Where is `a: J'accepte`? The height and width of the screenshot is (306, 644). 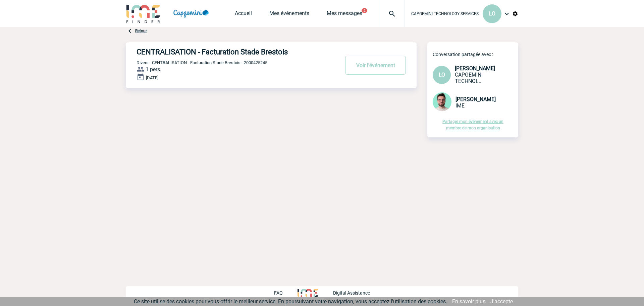 a: J'accepte is located at coordinates (502, 301).